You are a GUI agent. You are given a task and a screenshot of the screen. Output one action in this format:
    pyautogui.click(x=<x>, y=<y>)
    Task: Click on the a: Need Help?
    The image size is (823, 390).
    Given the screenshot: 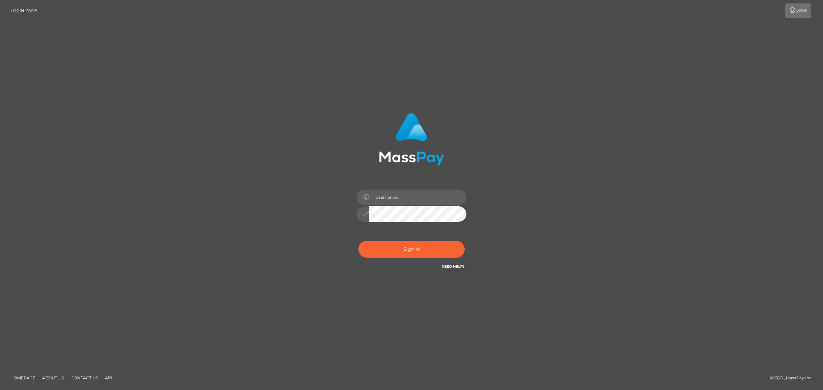 What is the action you would take?
    pyautogui.click(x=453, y=266)
    